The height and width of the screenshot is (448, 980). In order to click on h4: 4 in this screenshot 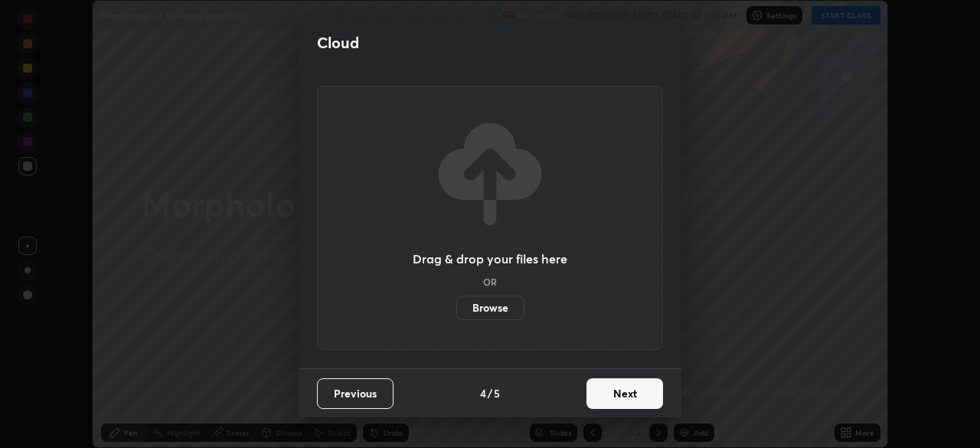, I will do `click(483, 393)`.